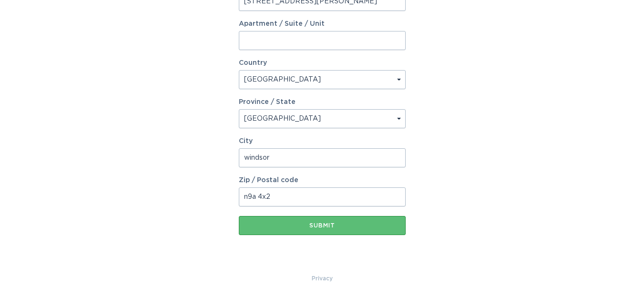 This screenshot has height=298, width=644. Describe the element at coordinates (253, 63) in the screenshot. I see `label: Country` at that location.